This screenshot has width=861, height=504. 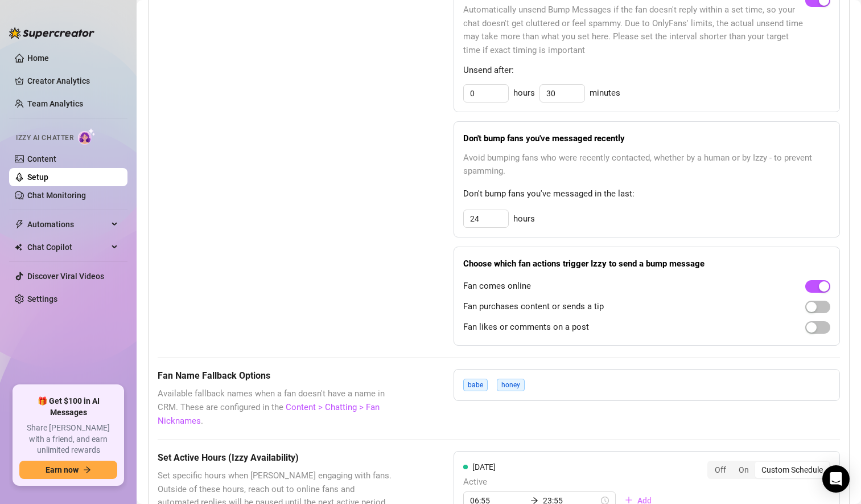 I want to click on span: arrow-right, so click(x=87, y=470).